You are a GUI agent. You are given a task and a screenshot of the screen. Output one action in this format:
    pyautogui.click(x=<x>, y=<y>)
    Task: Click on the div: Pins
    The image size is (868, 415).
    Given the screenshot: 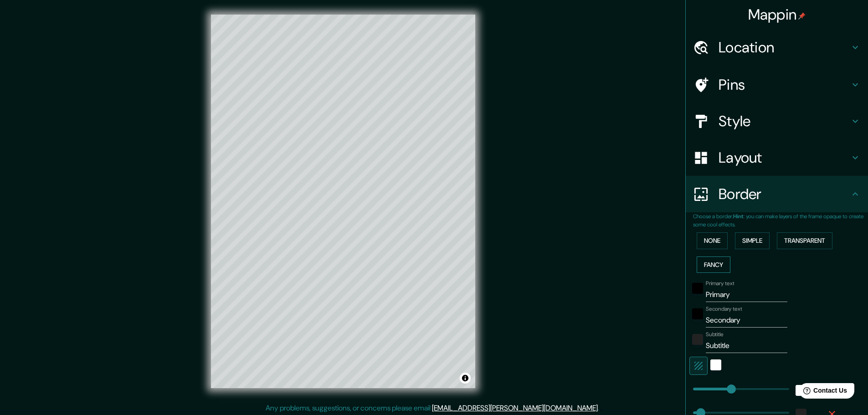 What is the action you would take?
    pyautogui.click(x=777, y=85)
    